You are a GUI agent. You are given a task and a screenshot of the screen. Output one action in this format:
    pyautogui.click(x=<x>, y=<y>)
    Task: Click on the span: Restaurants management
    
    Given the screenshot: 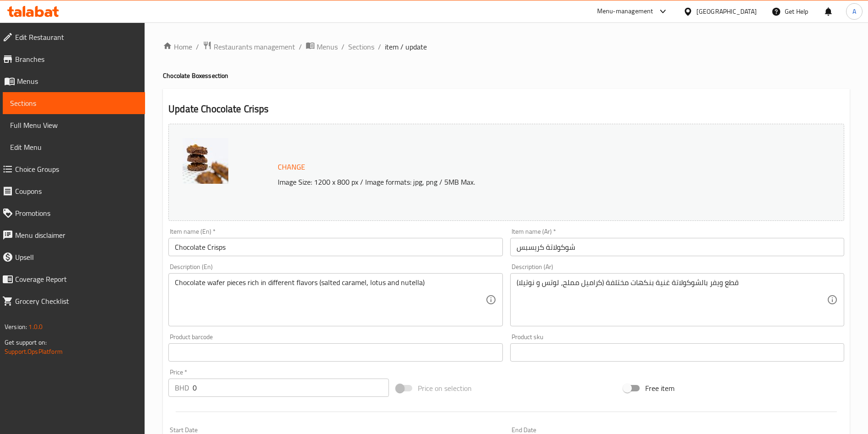 What is the action you would take?
    pyautogui.click(x=254, y=46)
    